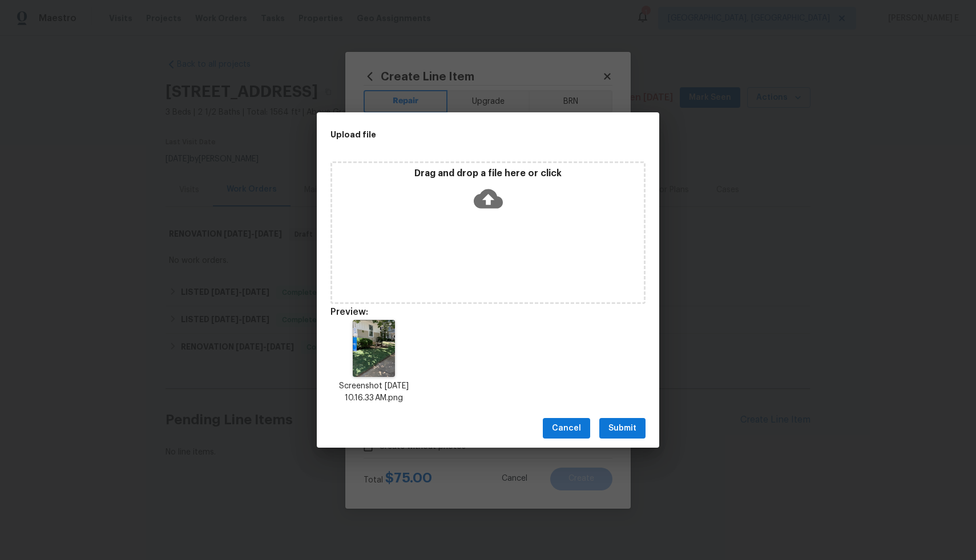 This screenshot has height=560, width=976. What do you see at coordinates (374, 349) in the screenshot?
I see `img: k3UuSpyxauRWyH5dYT+0wrZ6TR6WQFFSefWcdW2R3TPWnvxG5hV2cRkcx7alcz7+C8vv9MYYruHrAAAAAElFTkSuQmCC` at bounding box center [374, 349].